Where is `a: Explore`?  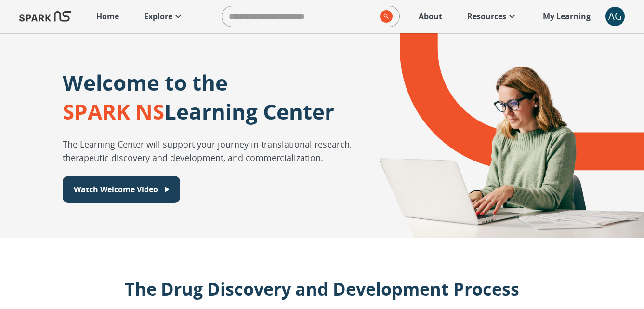 a: Explore is located at coordinates (164, 16).